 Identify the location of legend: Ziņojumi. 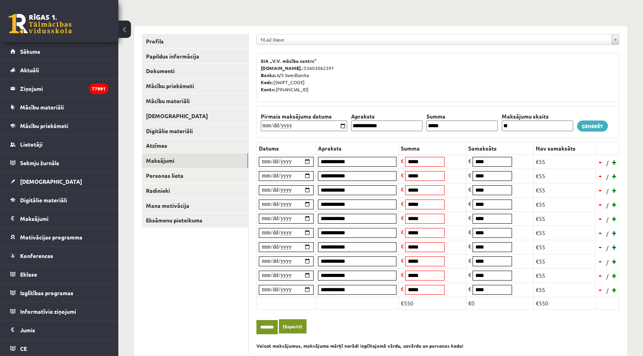
(64, 88).